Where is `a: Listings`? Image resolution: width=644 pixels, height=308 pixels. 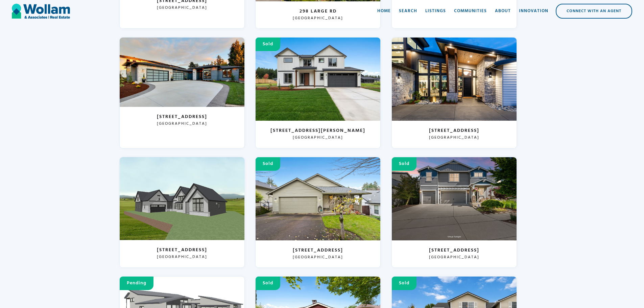 a: Listings is located at coordinates (435, 11).